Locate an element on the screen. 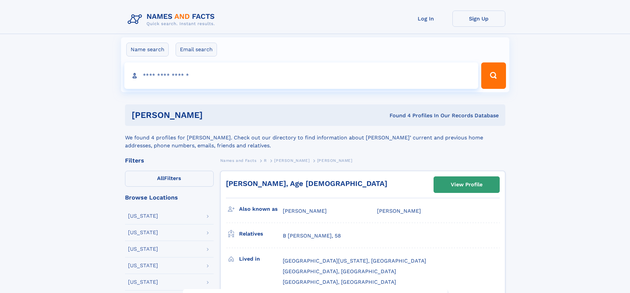 This screenshot has height=293, width=630. h3: Lived in is located at coordinates (261, 259).